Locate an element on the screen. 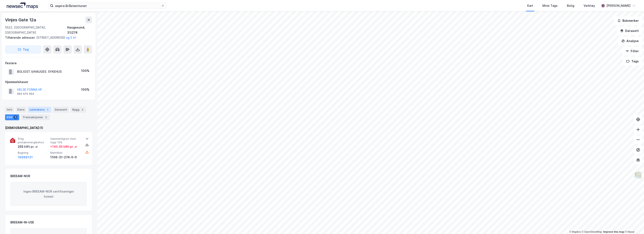 The image size is (644, 234). div: ESG is located at coordinates (12, 117).